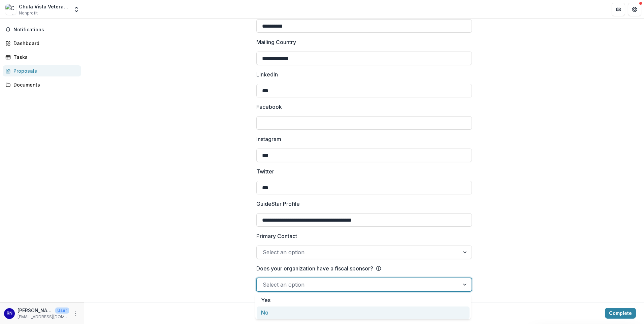 Image resolution: width=644 pixels, height=324 pixels. Describe the element at coordinates (363, 300) in the screenshot. I see `div: Yes` at that location.